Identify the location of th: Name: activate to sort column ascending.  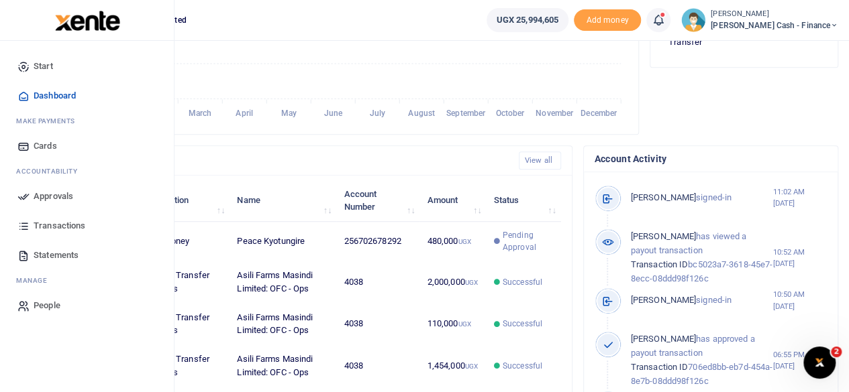
(282, 201).